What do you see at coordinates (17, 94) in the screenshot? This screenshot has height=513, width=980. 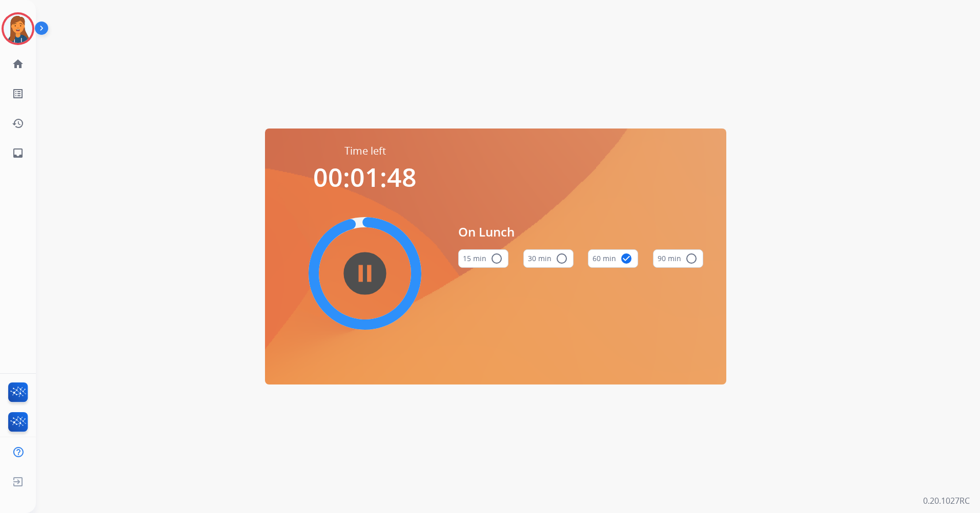 I see `mat-icon: list_alt` at bounding box center [17, 94].